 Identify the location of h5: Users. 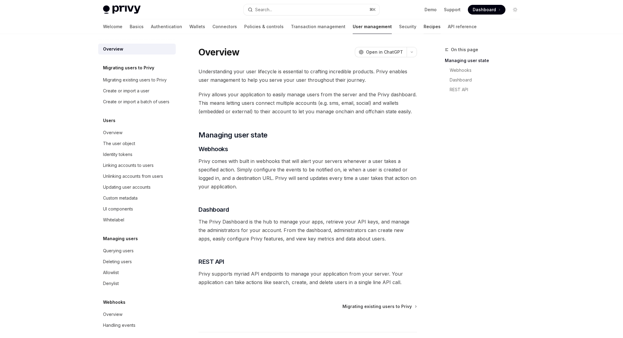
(109, 121).